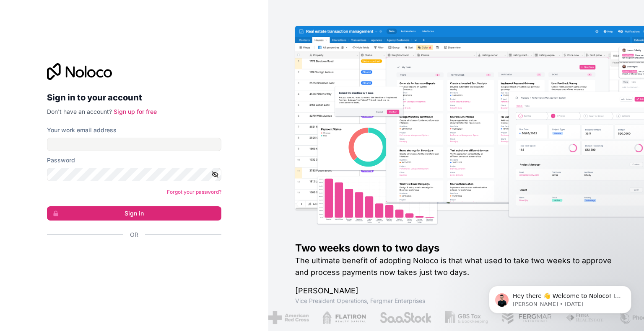 The height and width of the screenshot is (331, 644). I want to click on div: message notification from Darragh, 2d ago. Hey there 👋 Welcome to Noloco! If you have any questio..., so click(84, 31).